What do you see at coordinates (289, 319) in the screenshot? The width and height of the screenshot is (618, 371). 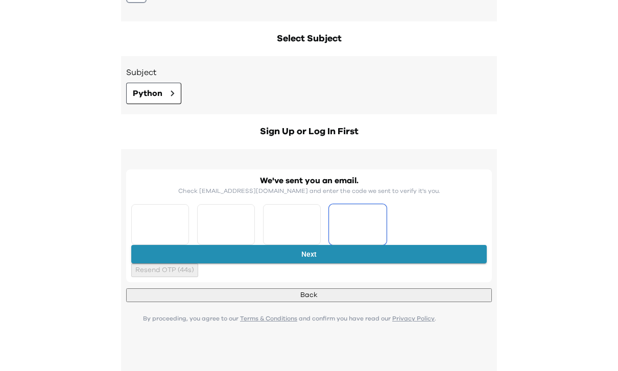 I see `p: By proceeding, you agree to our and confirm you have read our .` at bounding box center [289, 319].